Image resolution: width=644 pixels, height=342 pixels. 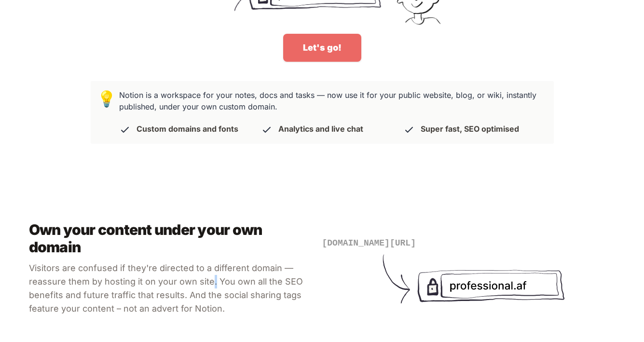 I want to click on img: Turn unprofessional Notion URLs into your sexy domain, so click(x=473, y=281).